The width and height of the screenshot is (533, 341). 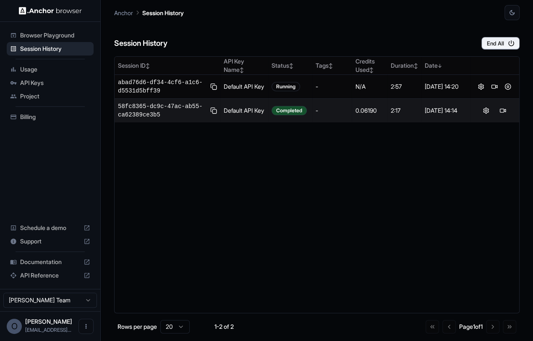 I want to click on div: Session History, so click(x=50, y=49).